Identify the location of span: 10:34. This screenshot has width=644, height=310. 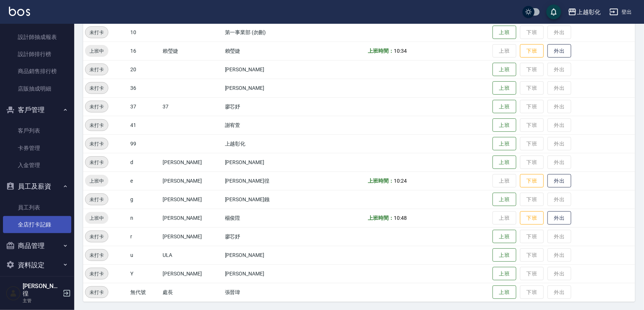
(401, 51).